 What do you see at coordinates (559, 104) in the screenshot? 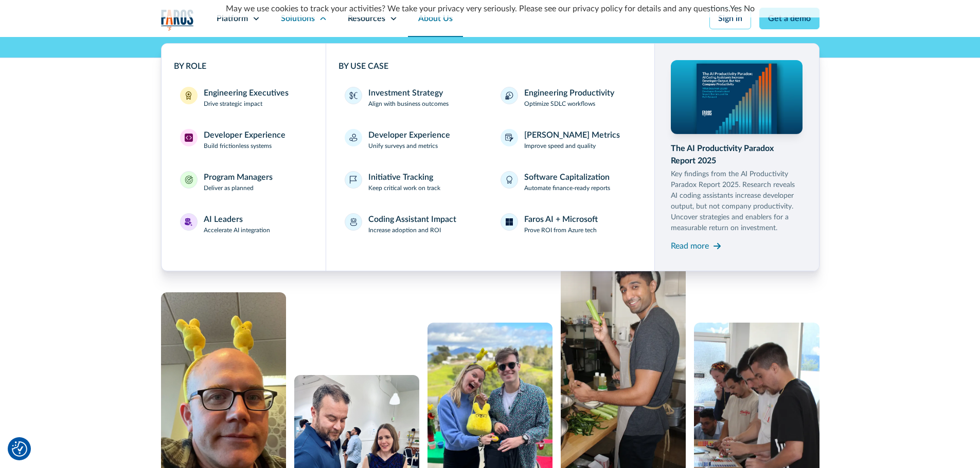
I see `p: Optimize SDLC workflows` at bounding box center [559, 104].